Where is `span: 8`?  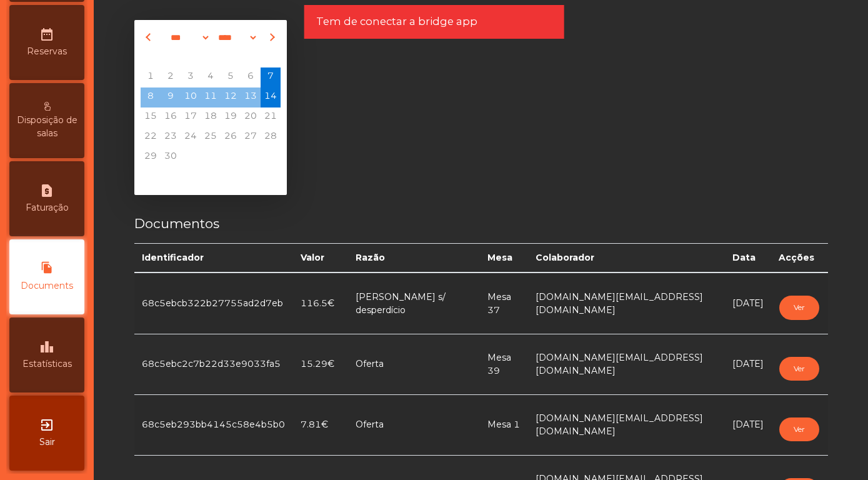 span: 8 is located at coordinates (150, 98).